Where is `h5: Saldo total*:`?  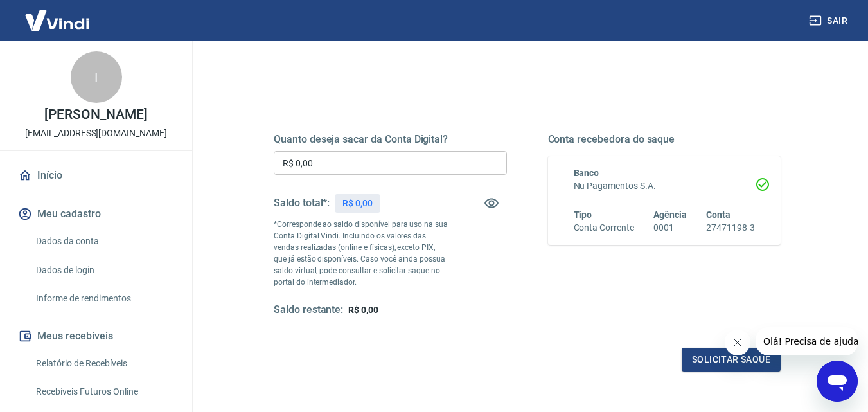 h5: Saldo total*: is located at coordinates (301, 203).